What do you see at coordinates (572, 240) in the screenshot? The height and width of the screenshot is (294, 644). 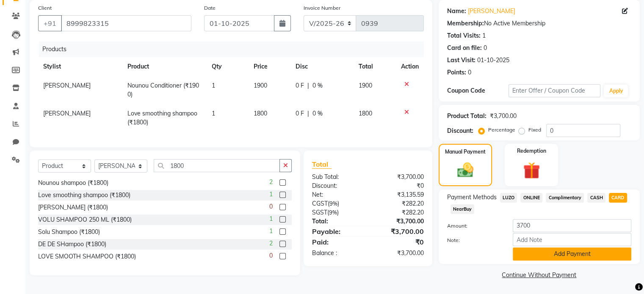 I see `input: Add Note` at bounding box center [572, 240].